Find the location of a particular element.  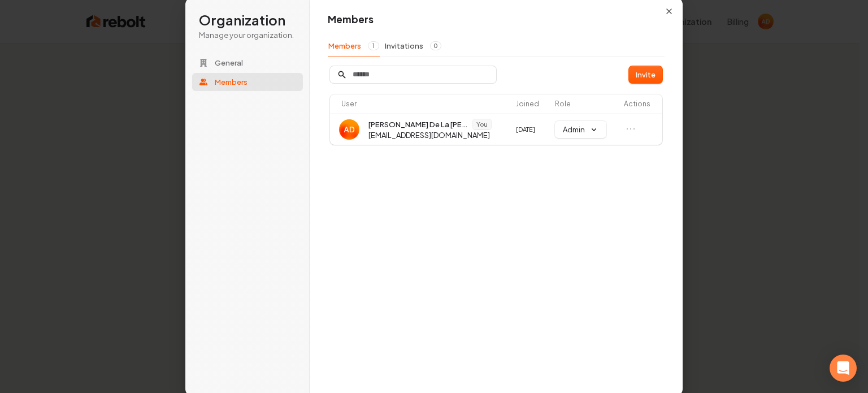

h1: Organization is located at coordinates (248, 20).